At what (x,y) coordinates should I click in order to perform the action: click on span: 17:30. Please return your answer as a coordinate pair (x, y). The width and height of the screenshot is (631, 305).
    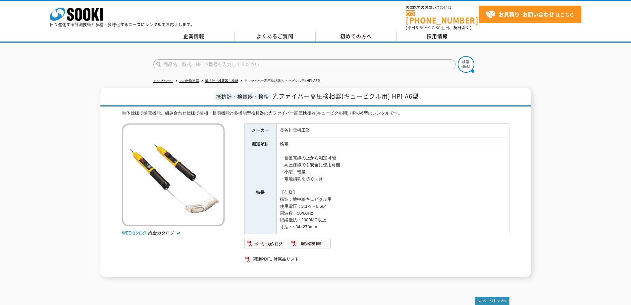
    Looking at the image, I should click on (435, 28).